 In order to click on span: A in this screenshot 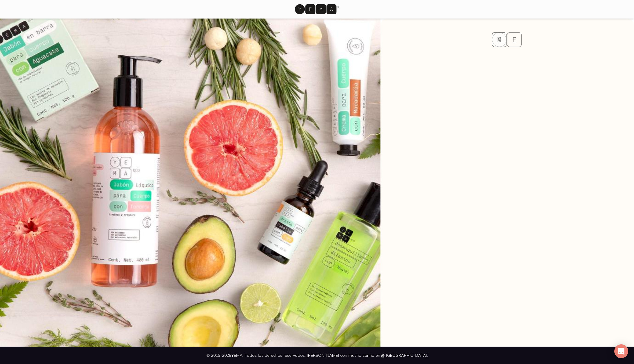, I will do `click(515, 55)`.